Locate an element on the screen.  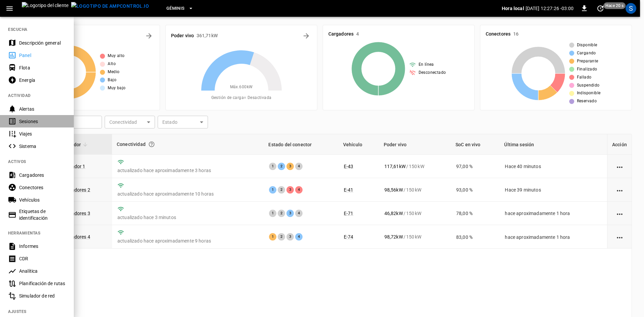
font: Analítica is located at coordinates (28, 271).